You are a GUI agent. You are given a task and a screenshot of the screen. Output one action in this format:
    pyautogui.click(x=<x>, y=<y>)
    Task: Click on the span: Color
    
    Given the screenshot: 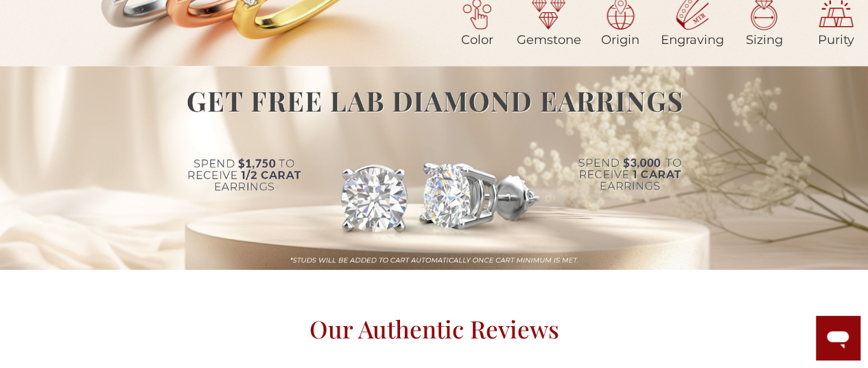 What is the action you would take?
    pyautogui.click(x=476, y=39)
    